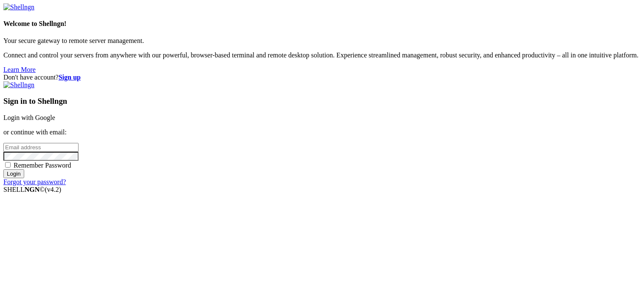  What do you see at coordinates (20, 69) in the screenshot?
I see `a: Learn More` at bounding box center [20, 69].